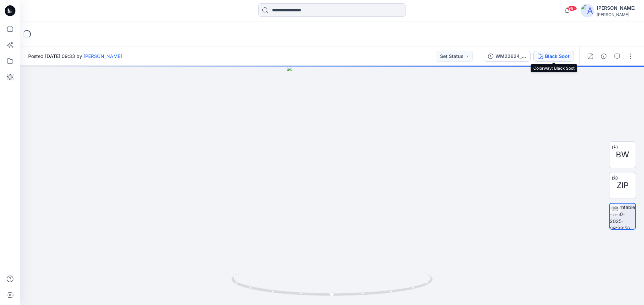  Describe the element at coordinates (557, 56) in the screenshot. I see `div: Black Soot` at that location.